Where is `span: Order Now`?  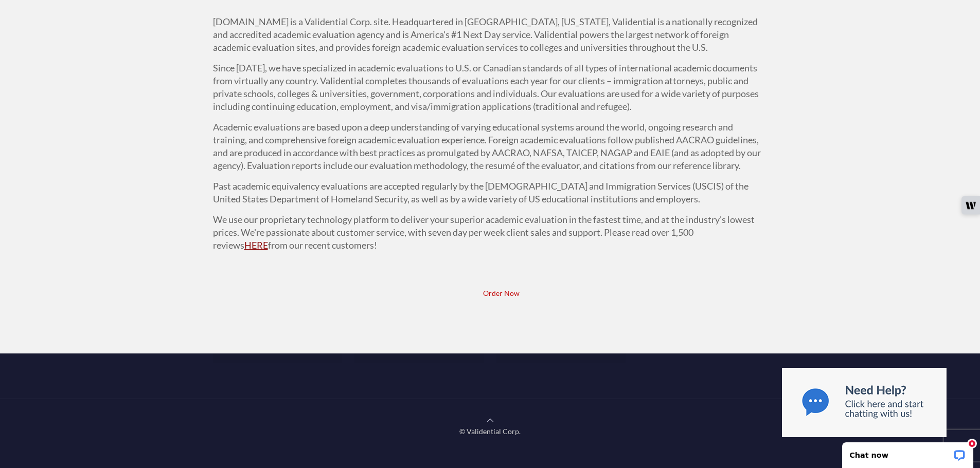
span: Order Now is located at coordinates (501, 293).